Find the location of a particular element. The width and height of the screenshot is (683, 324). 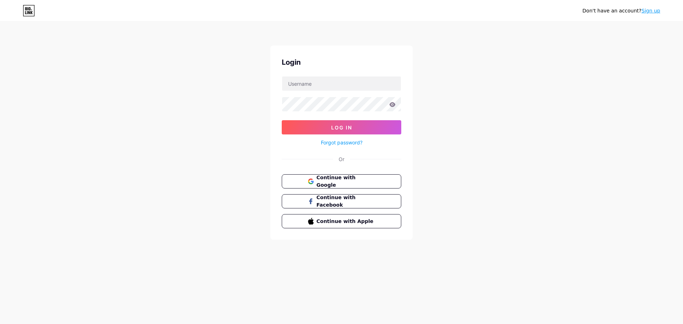

a: Continue with Google is located at coordinates (341, 181).